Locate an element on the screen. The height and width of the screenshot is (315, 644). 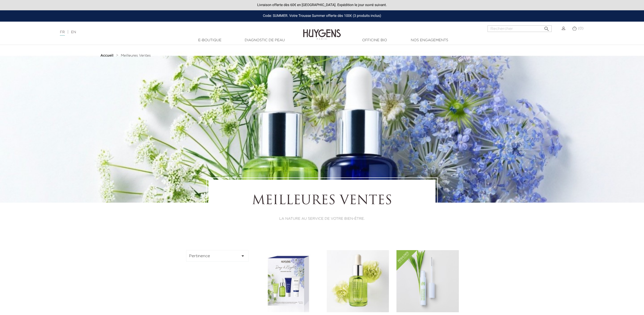
a: EN is located at coordinates (73, 32).